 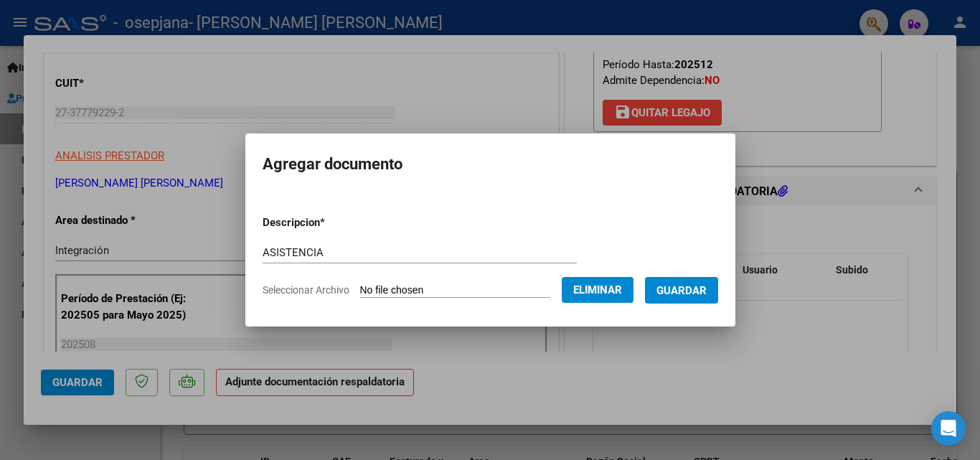 What do you see at coordinates (331, 222) in the screenshot?
I see `p: Descripcion` at bounding box center [331, 222].